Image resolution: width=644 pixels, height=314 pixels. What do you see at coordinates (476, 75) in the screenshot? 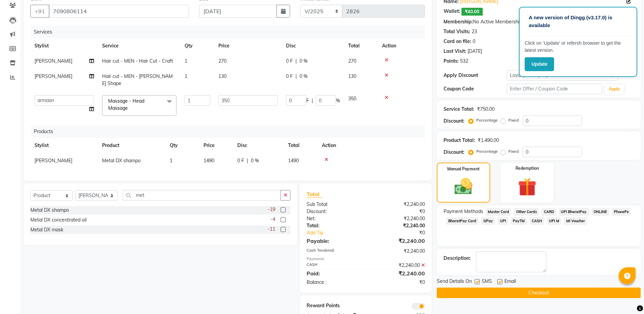
I see `div: Apply Discount` at bounding box center [476, 75].